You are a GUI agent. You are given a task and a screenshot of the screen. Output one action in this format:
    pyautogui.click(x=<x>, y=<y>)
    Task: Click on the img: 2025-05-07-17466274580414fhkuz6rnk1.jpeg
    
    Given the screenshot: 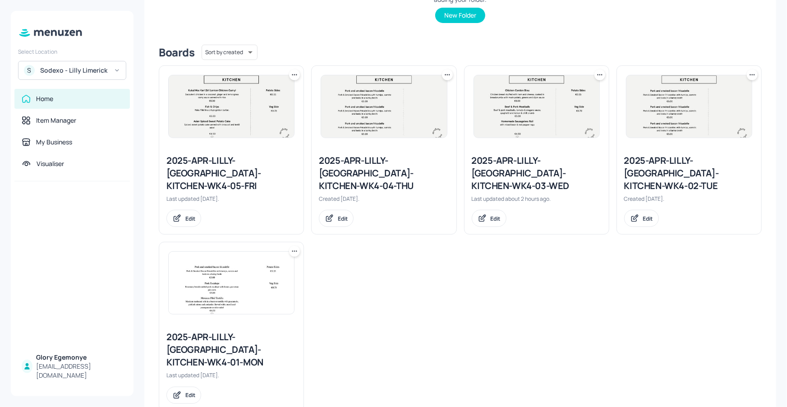 What is the action you would take?
    pyautogui.click(x=231, y=283)
    